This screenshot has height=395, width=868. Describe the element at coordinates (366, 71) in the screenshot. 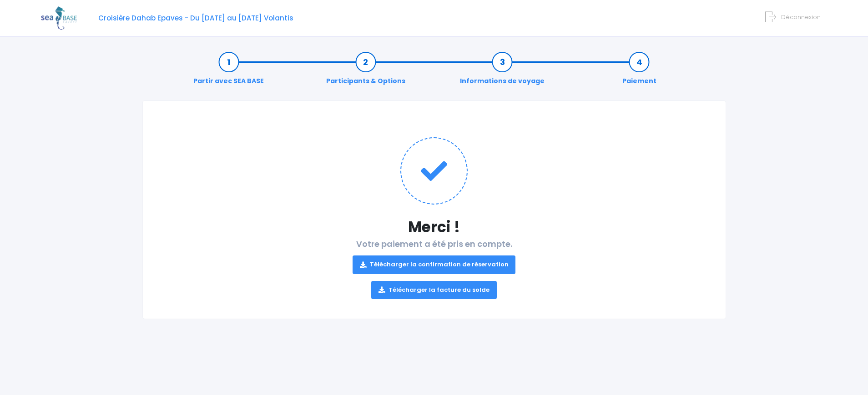

I see `a: Participants & Options` at that location.